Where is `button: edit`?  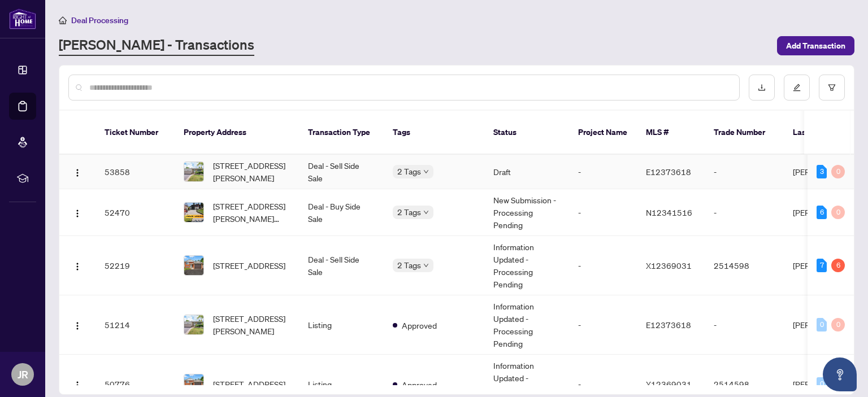 button: edit is located at coordinates (797, 87).